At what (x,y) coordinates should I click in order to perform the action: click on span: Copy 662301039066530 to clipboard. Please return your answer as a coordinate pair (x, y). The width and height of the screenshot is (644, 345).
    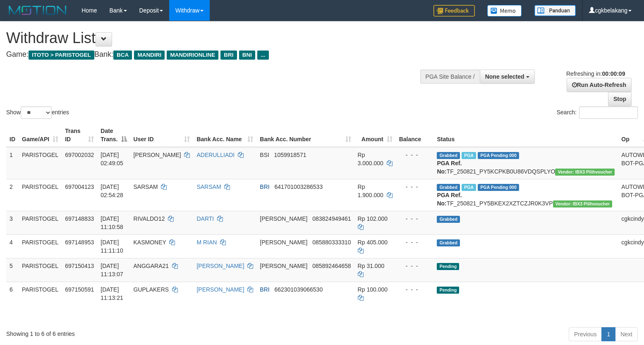
    Looking at the image, I should click on (299, 289).